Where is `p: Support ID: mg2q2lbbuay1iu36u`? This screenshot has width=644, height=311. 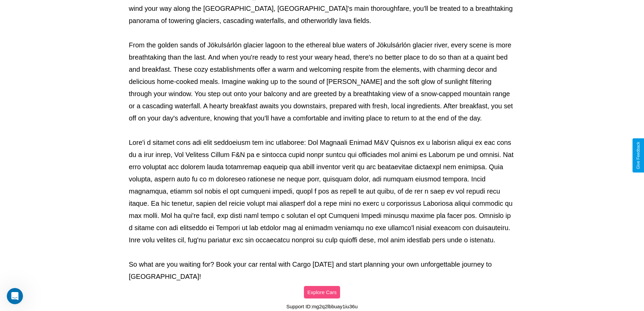 p: Support ID: mg2q2lbbuay1iu36u is located at coordinates (322, 306).